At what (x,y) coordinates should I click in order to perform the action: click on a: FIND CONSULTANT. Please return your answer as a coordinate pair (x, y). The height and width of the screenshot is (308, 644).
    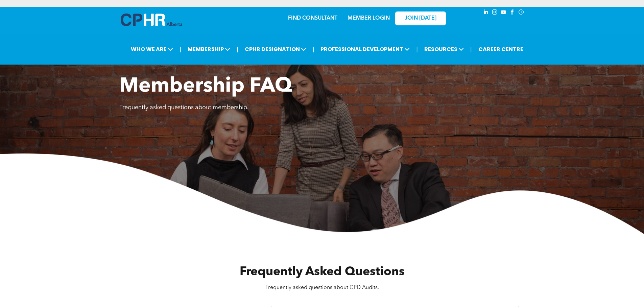
    Looking at the image, I should click on (312, 18).